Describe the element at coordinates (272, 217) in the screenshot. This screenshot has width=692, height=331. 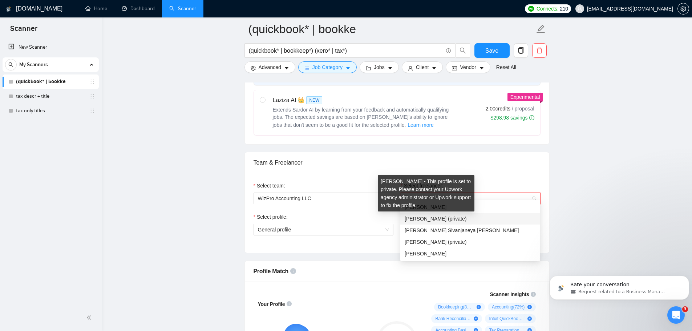
I see `span: Select profile:` at that location.